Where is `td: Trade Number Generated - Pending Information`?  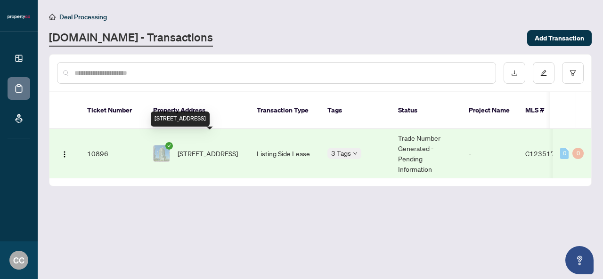 td: Trade Number Generated - Pending Information is located at coordinates (426, 153).